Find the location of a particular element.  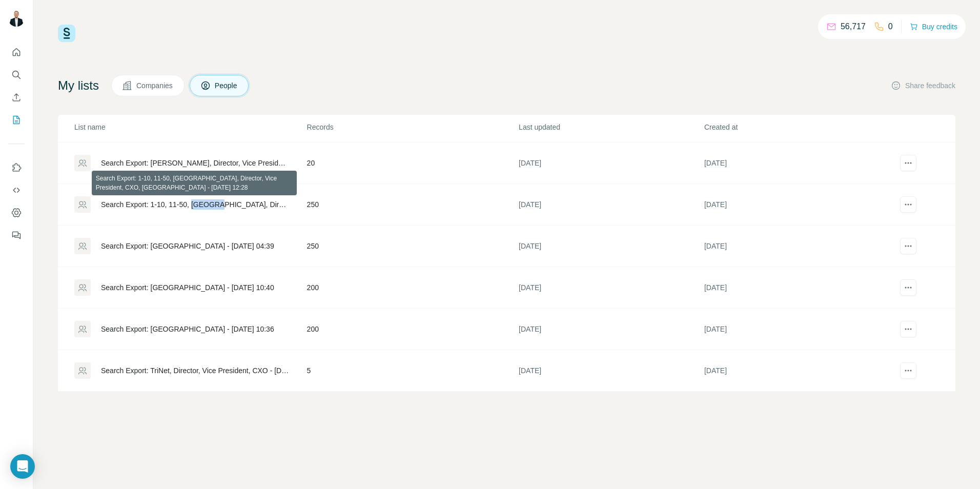

p: List name is located at coordinates (190, 127).